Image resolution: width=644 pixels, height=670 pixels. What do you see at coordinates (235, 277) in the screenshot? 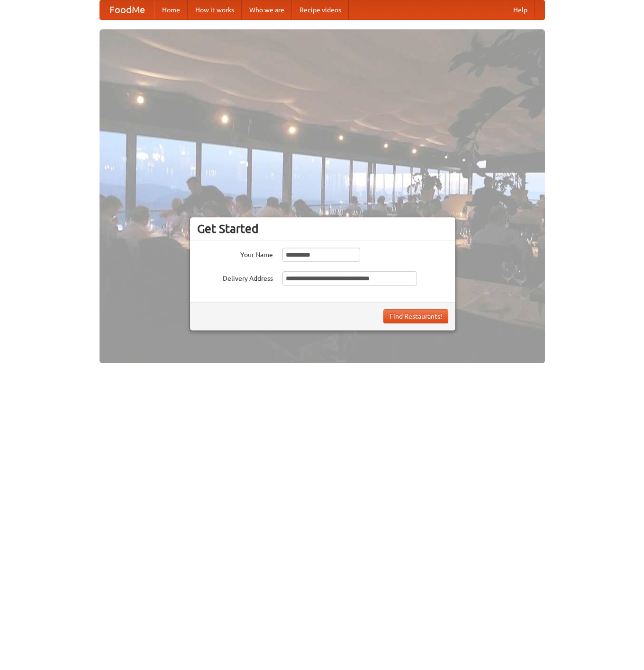
I see `label: Delivery Address` at bounding box center [235, 277].